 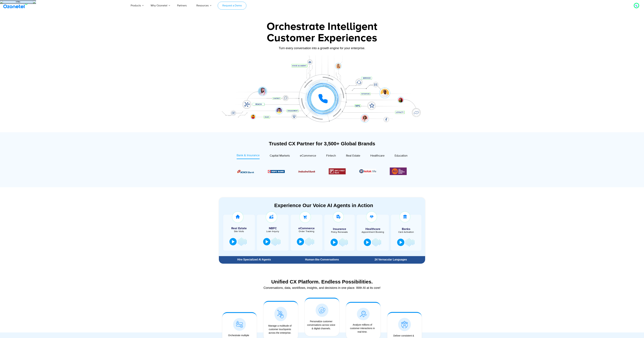 I want to click on span: Fintech, so click(x=331, y=156).